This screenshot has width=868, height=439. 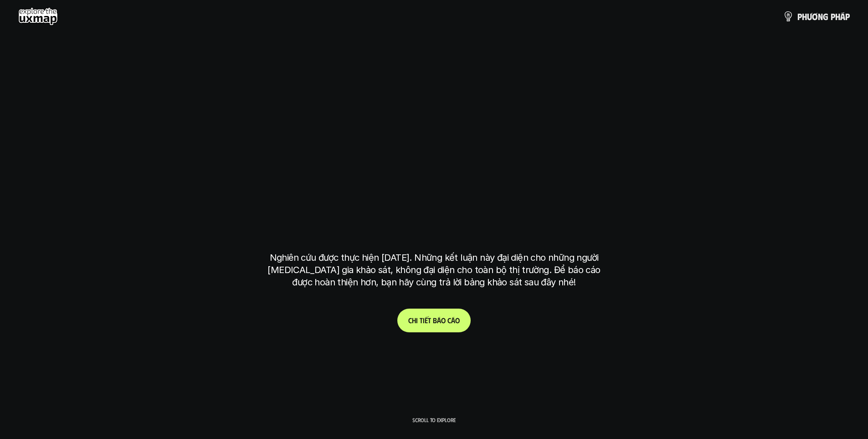 What do you see at coordinates (437, 115) in the screenshot?
I see `h6: Kết quả nghiên cứu` at bounding box center [437, 115].